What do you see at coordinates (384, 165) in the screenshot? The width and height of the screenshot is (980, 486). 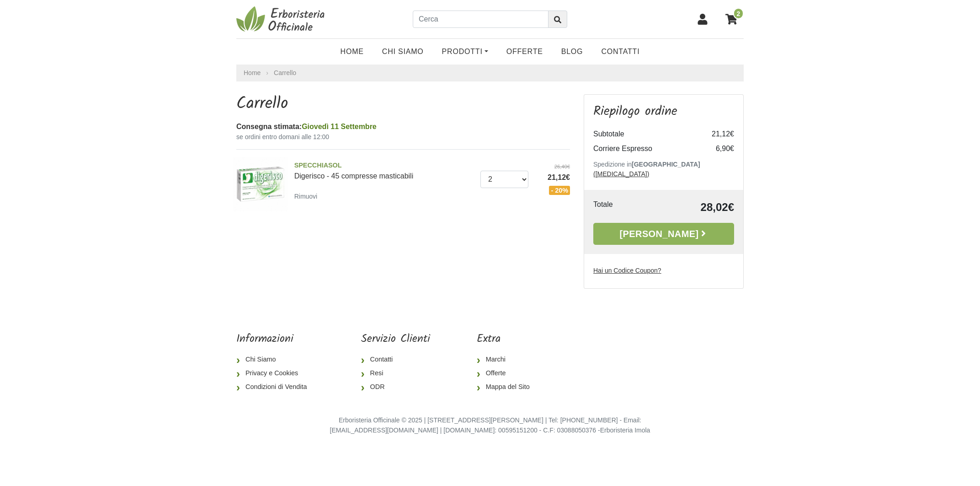 I see `span: SPECCHIASOL` at bounding box center [384, 165].